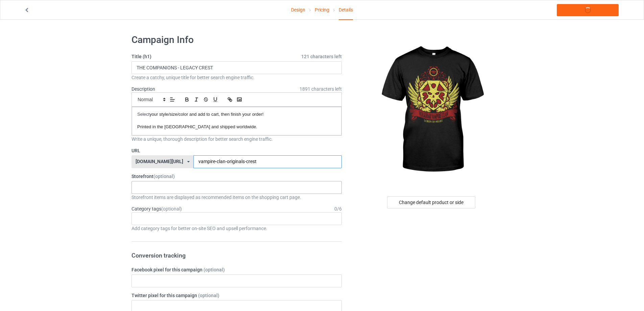 This screenshot has width=644, height=311. I want to click on div: Create a catchy, unique title for better search engine traffic., so click(236, 78).